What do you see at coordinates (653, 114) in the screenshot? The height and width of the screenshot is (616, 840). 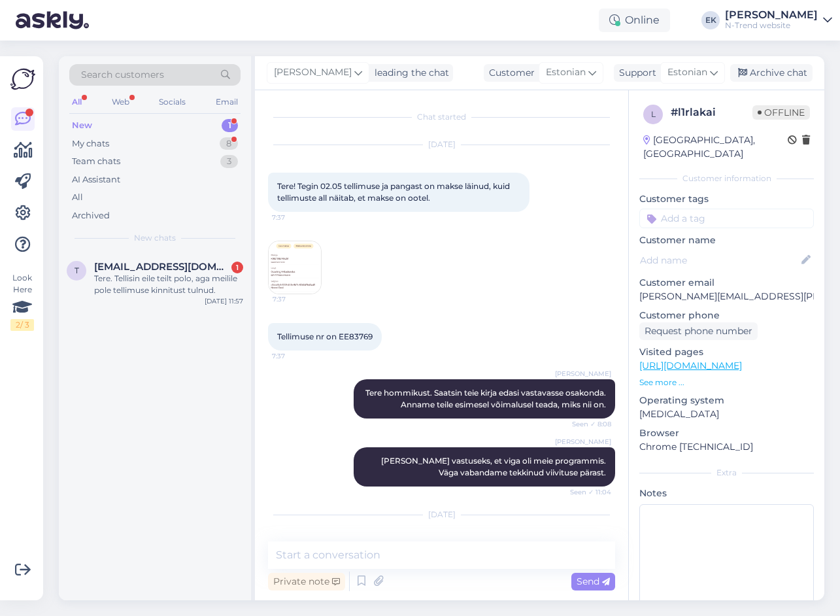 I see `span: l` at bounding box center [653, 114].